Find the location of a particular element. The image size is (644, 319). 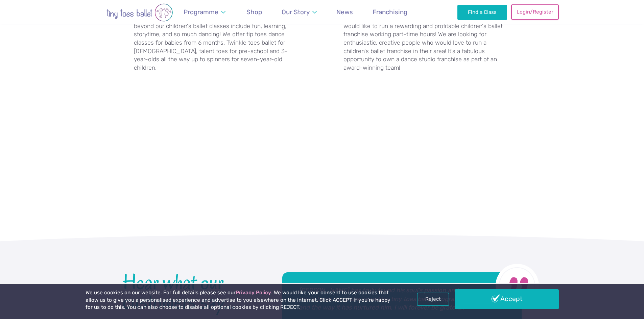

a: News is located at coordinates (345, 12).